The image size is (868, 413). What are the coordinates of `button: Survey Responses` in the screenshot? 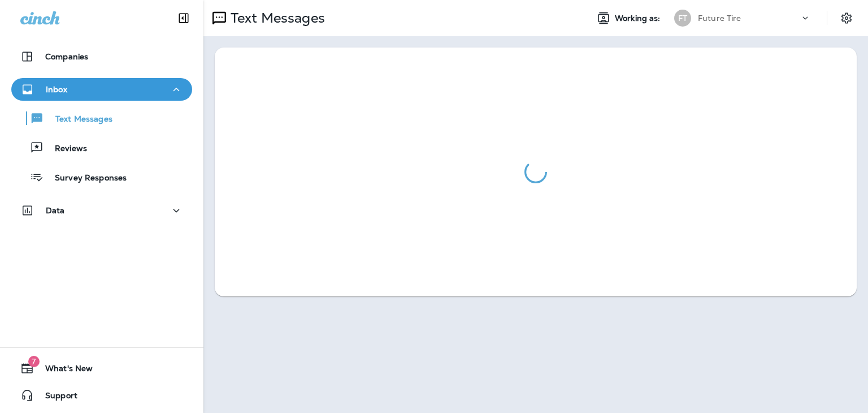 It's located at (102, 177).